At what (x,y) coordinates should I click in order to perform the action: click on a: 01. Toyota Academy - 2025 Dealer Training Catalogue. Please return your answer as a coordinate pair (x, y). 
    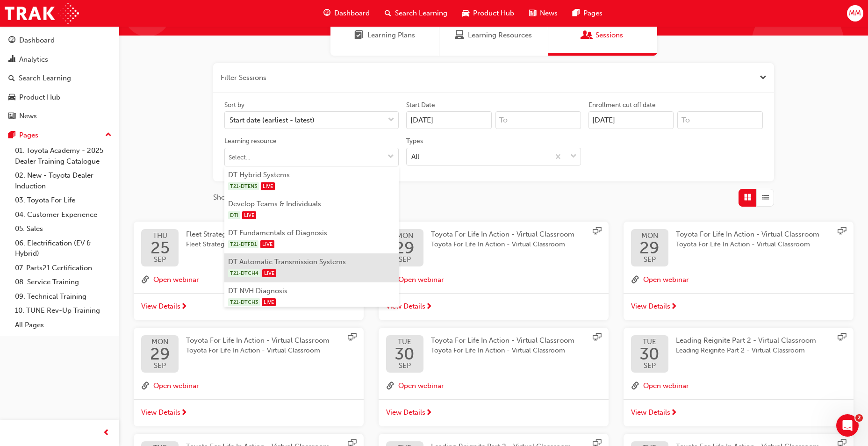
    Looking at the image, I should click on (63, 156).